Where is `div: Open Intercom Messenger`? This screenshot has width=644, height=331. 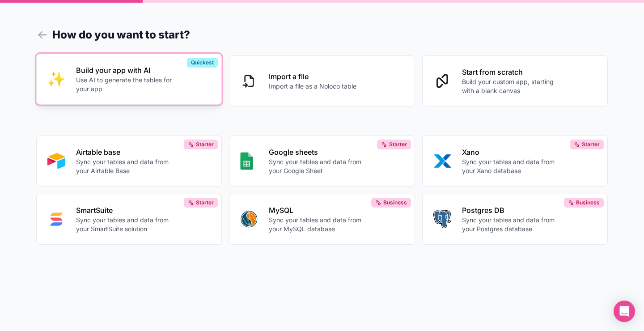
div: Open Intercom Messenger is located at coordinates (625, 311).